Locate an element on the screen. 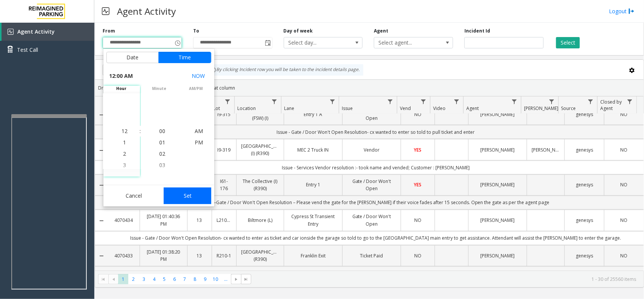  h3: Agent Activity is located at coordinates (146, 11).